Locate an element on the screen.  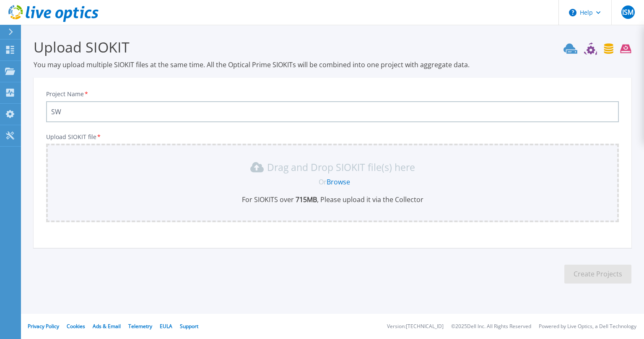
a: Browse is located at coordinates (339, 182).